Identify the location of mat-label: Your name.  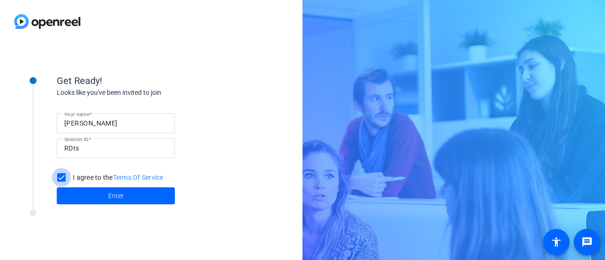
(77, 114).